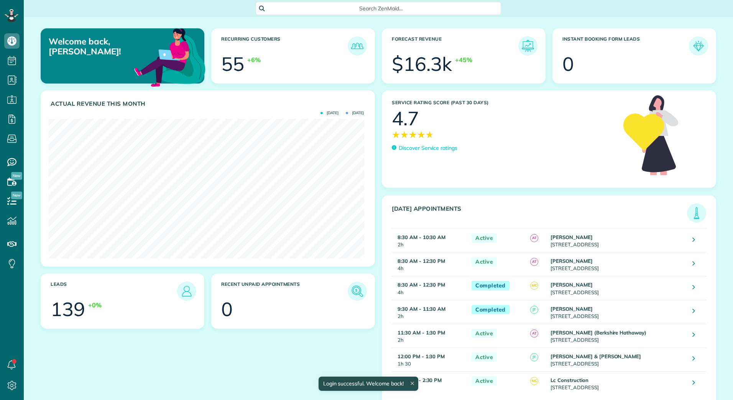 The height and width of the screenshot is (400, 733). What do you see at coordinates (421, 357) in the screenshot?
I see `strong: 12:00 PM - 1:30 PM` at bounding box center [421, 357].